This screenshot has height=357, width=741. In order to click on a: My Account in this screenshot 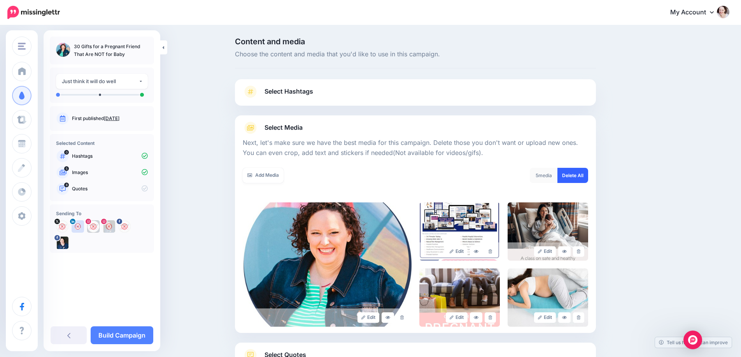, I will do `click(696, 12)`.